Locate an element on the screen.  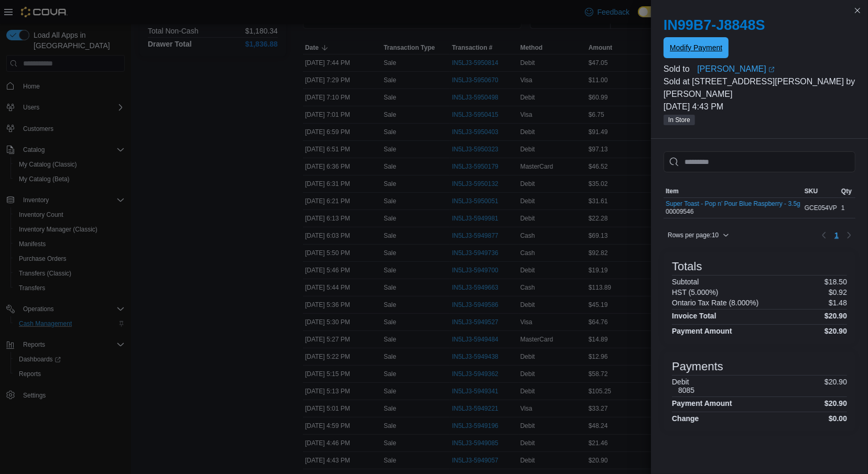
h4: Invoice Total is located at coordinates (694, 316).